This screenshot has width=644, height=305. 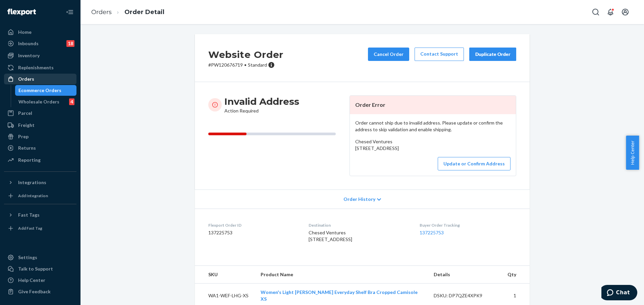 What do you see at coordinates (40, 257) in the screenshot?
I see `a: Settings` at bounding box center [40, 257].